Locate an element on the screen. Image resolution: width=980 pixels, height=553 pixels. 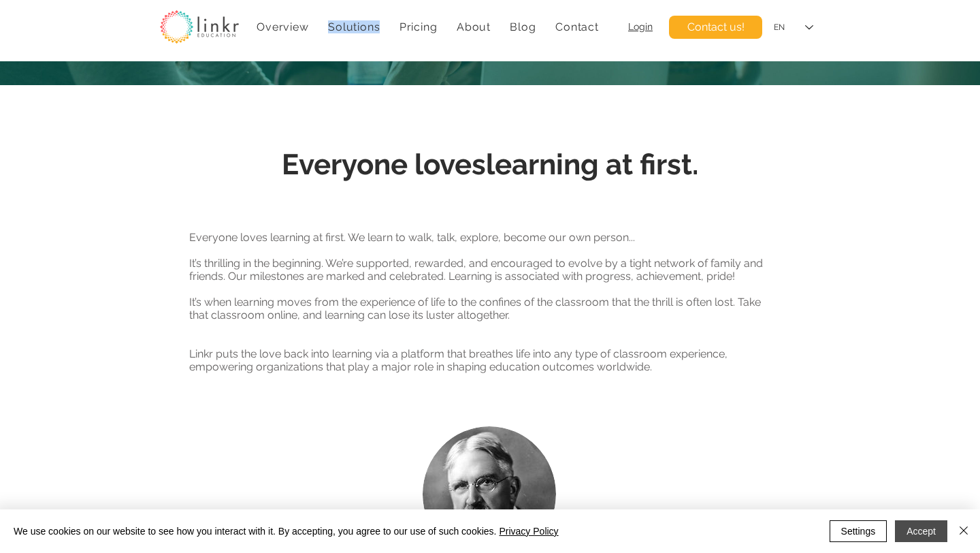
nav: Site is located at coordinates (427, 27).